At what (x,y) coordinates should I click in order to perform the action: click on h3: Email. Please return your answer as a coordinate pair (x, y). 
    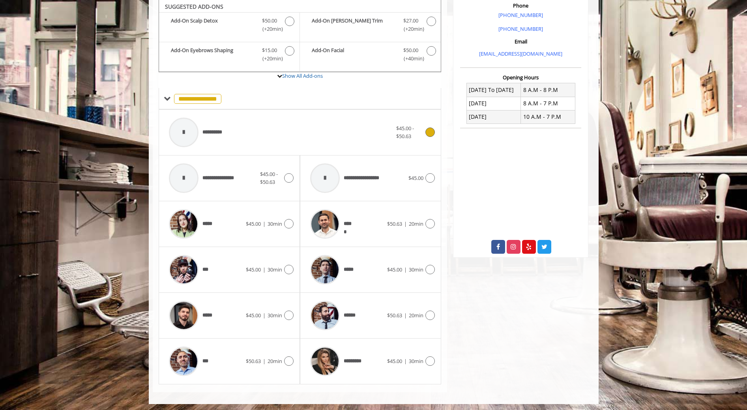
    Looking at the image, I should click on (521, 41).